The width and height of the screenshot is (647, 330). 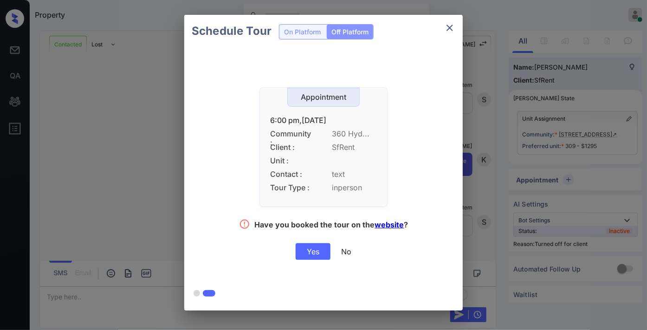 I want to click on span: SfRent, so click(x=354, y=147).